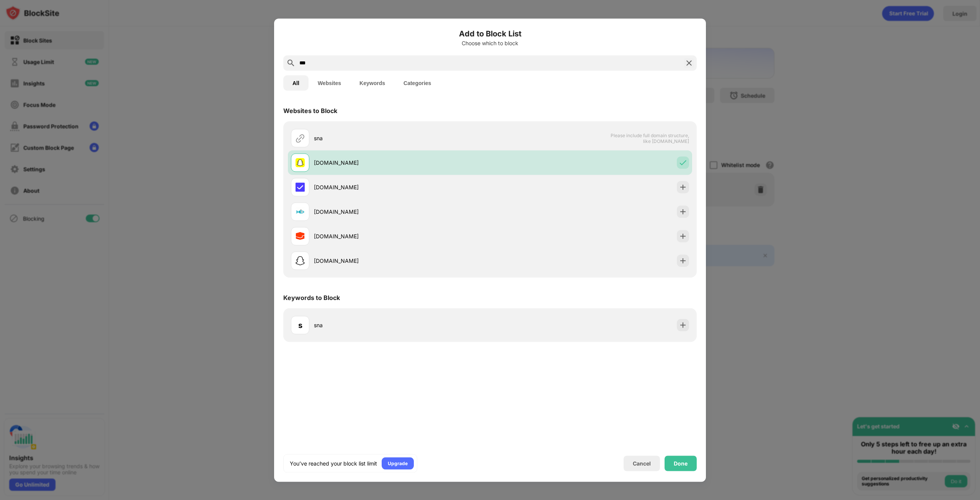 The height and width of the screenshot is (500, 980). Describe the element at coordinates (372, 83) in the screenshot. I see `button: Keywords` at that location.